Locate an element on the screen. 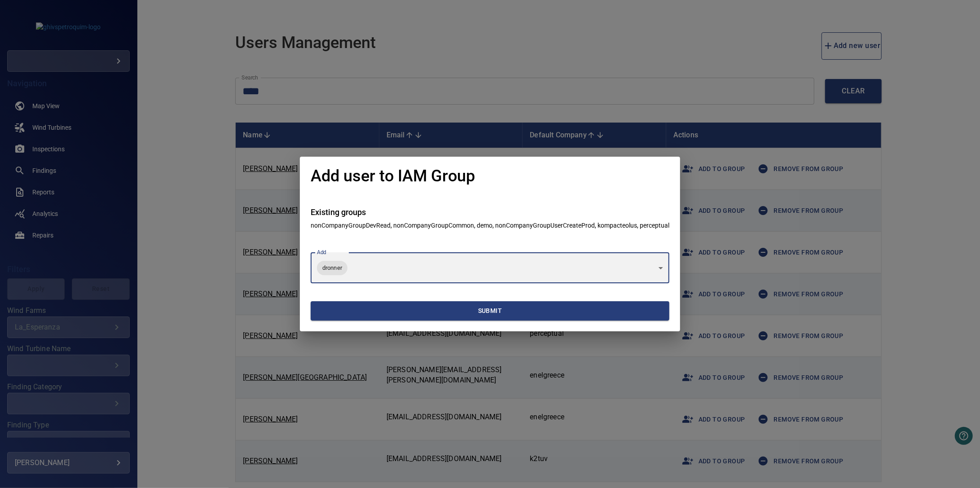  button: Submit is located at coordinates (490, 310).